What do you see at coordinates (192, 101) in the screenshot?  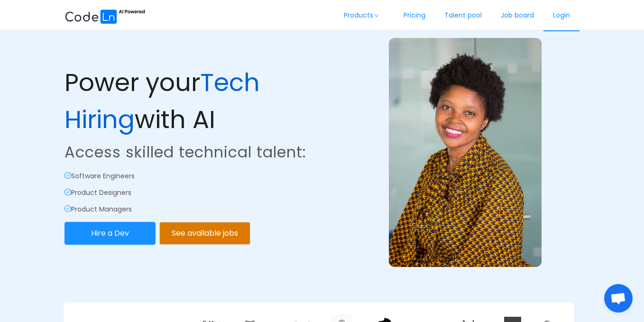 I see `p: Power your with AI` at bounding box center [192, 101].